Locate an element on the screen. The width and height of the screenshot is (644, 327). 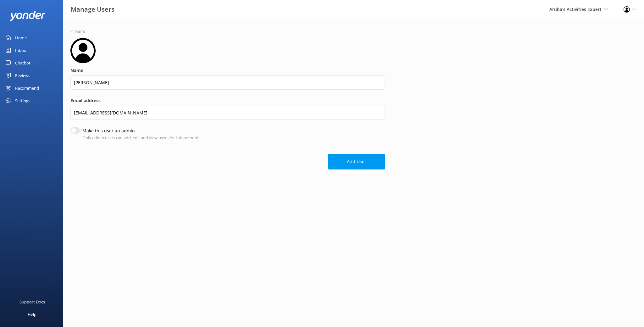
div: Help is located at coordinates (32, 314).